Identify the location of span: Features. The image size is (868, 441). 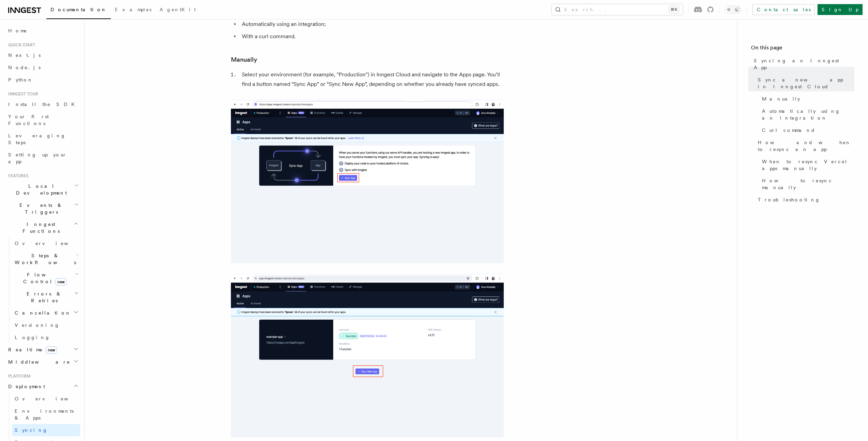
(17, 176).